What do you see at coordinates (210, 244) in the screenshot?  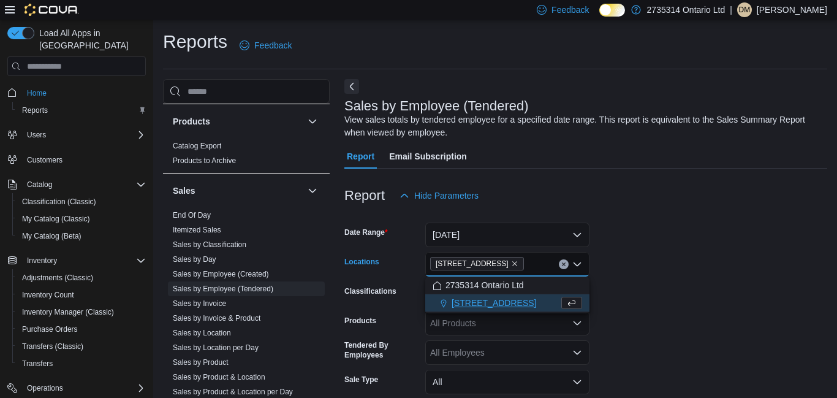 I see `span: Sales by Classification` at bounding box center [210, 244].